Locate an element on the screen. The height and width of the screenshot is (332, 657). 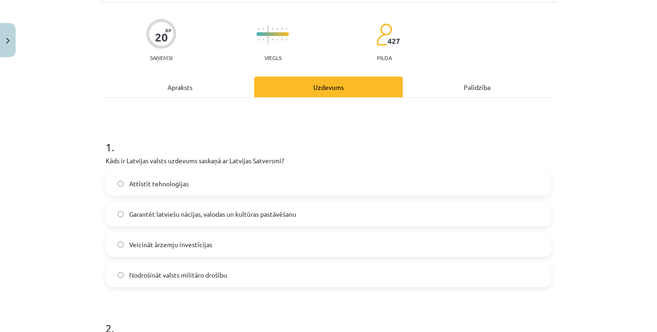
span: Veicināt ārzemju investīcijas is located at coordinates (171, 245).